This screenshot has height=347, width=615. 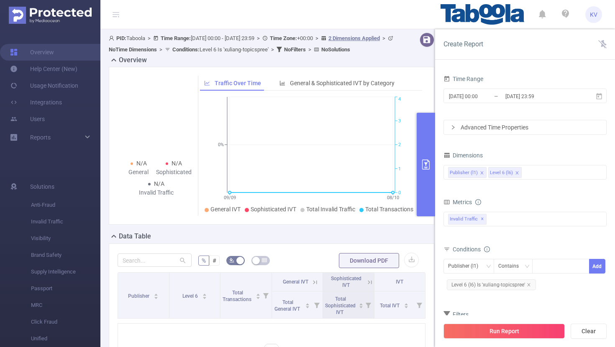 I want to click on tspan: 3, so click(x=399, y=121).